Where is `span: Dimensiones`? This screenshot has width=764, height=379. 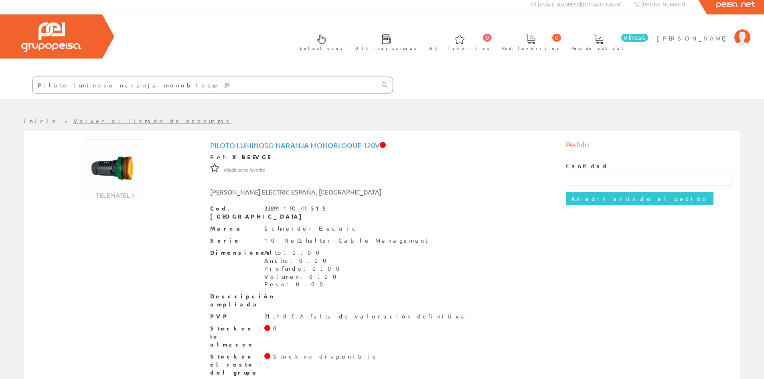 span: Dimensiones is located at coordinates (234, 253).